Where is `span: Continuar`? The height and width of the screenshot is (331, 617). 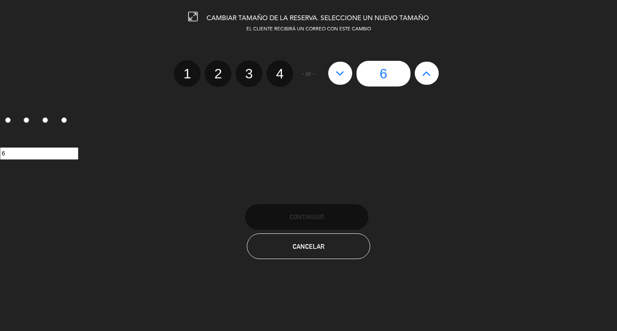 span: Continuar is located at coordinates (307, 217).